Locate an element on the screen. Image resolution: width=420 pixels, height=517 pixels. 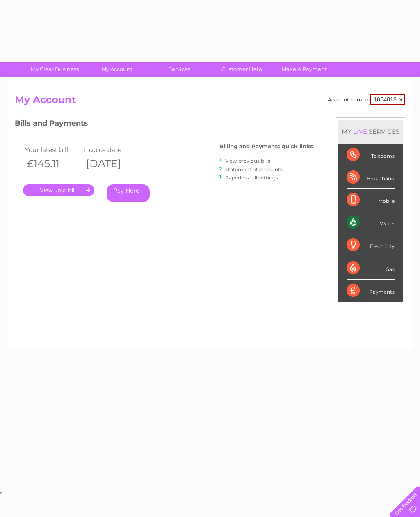
div: Water is located at coordinates (371, 223).